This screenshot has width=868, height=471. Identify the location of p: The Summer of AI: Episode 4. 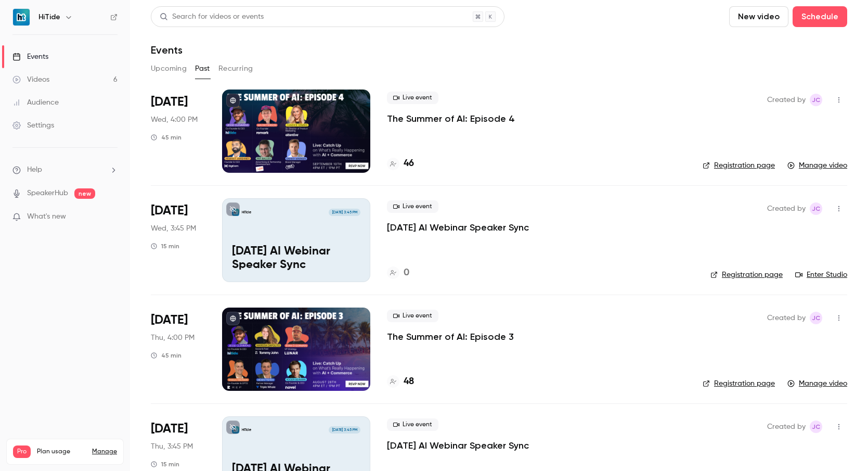
(451, 119).